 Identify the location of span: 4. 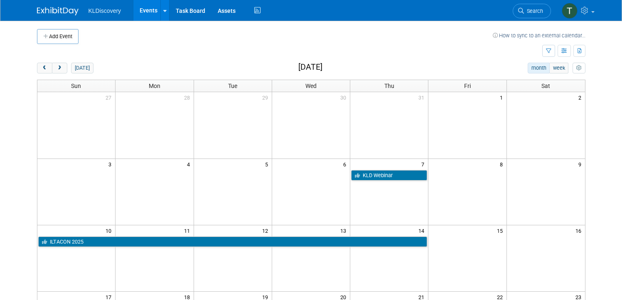
(190, 164).